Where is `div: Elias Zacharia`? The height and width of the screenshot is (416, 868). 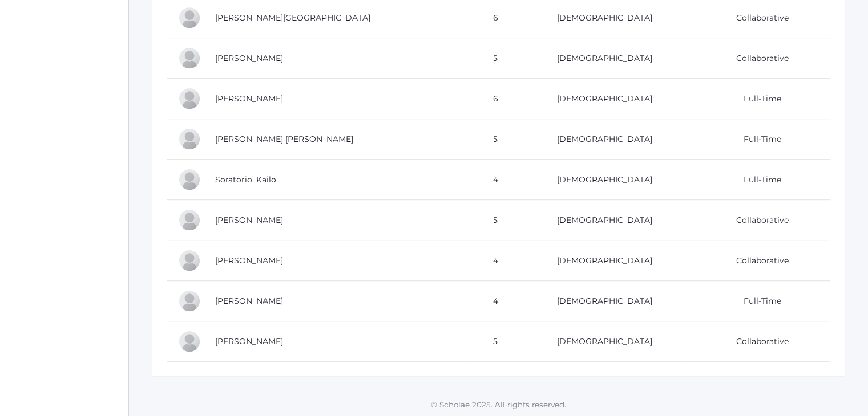 div: Elias Zacharia is located at coordinates (189, 301).